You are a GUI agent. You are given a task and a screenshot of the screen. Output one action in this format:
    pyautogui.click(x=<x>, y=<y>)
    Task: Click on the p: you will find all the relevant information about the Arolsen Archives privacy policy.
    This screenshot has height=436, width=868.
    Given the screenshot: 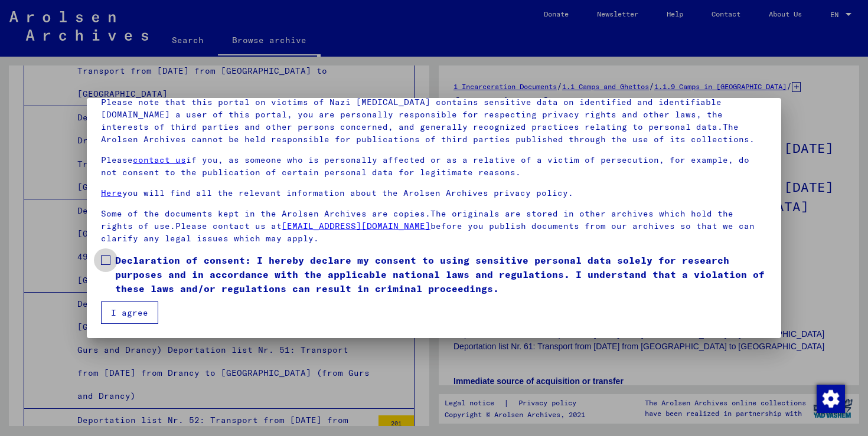 What is the action you would take?
    pyautogui.click(x=434, y=193)
    